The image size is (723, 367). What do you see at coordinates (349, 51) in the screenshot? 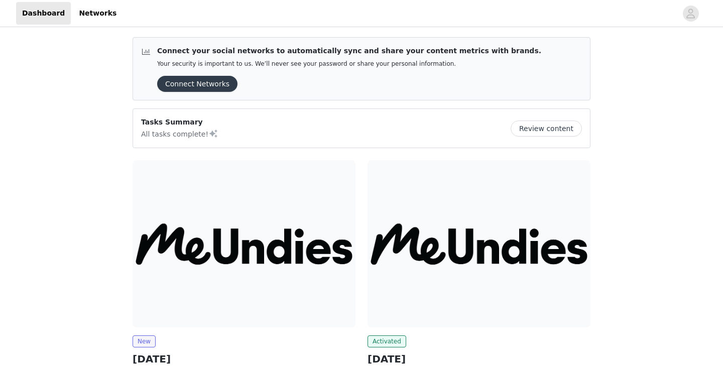
I see `p: Connect your social networks to automatically sync and share your content metrics with brands.` at bounding box center [349, 51].